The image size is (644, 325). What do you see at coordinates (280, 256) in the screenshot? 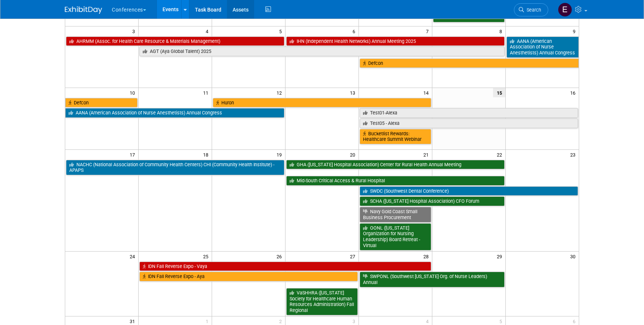
I see `span: 26` at bounding box center [280, 256].